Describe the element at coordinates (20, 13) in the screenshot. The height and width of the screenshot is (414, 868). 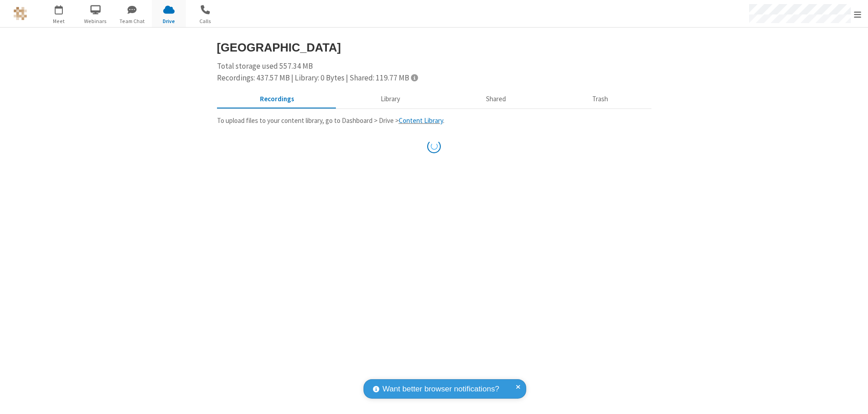
I see `img: QA Selenium DO NOT DELETE OR CHANGE` at that location.